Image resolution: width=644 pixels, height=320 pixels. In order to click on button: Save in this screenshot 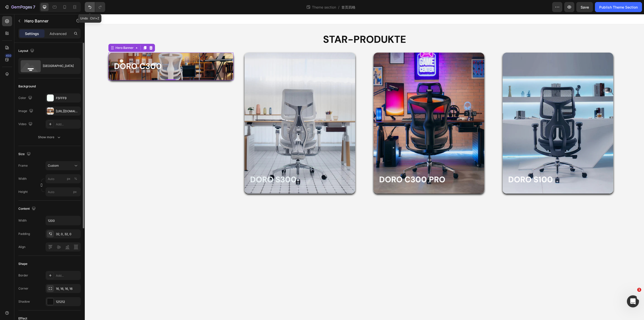, I will do `click(584, 7)`.